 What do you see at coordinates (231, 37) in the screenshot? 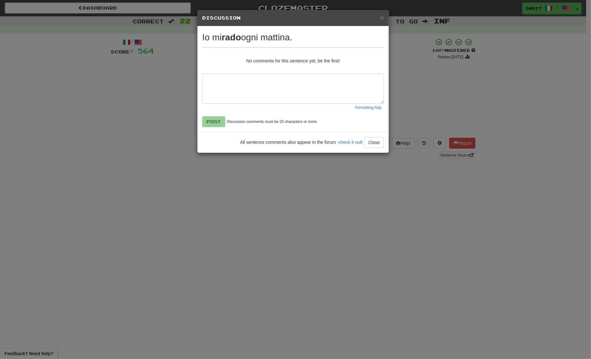
I see `strong: rado` at bounding box center [231, 37].